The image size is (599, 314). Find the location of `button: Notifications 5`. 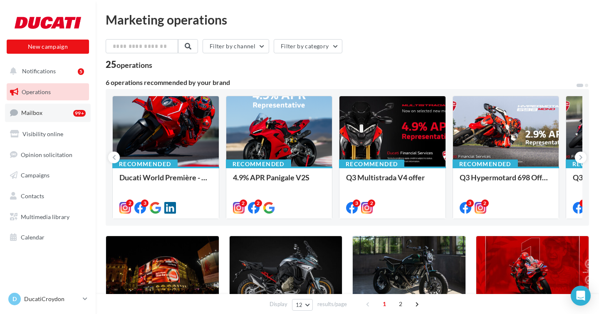

button: Notifications 5 is located at coordinates (46, 71).